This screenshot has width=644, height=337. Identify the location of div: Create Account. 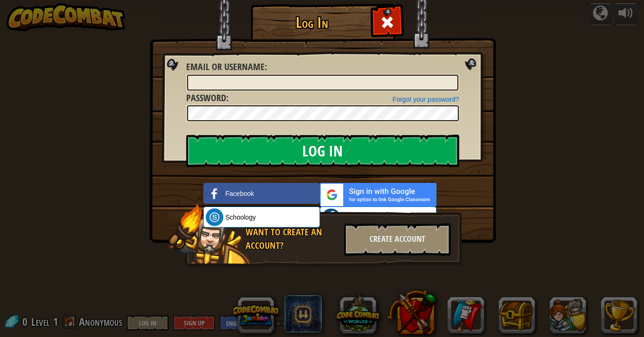
(398, 239).